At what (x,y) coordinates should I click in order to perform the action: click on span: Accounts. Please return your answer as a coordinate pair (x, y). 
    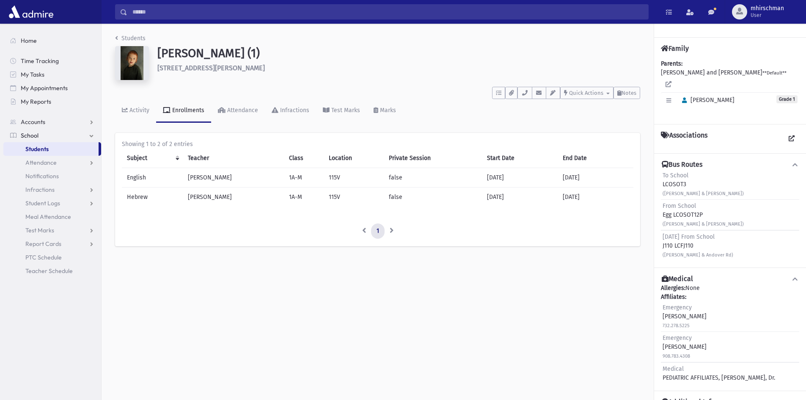
    Looking at the image, I should click on (33, 122).